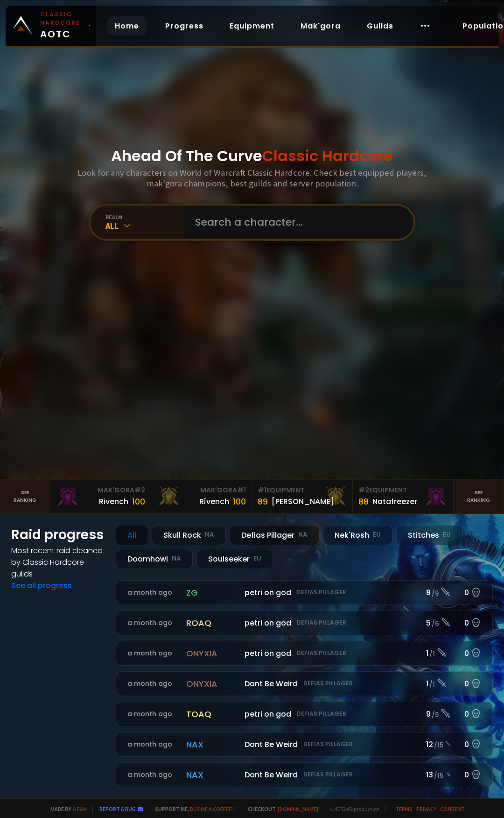 This screenshot has width=504, height=818. What do you see at coordinates (304, 592) in the screenshot?
I see `a: a month agozgpetri on godDefias Pillager8 /90` at bounding box center [304, 592].